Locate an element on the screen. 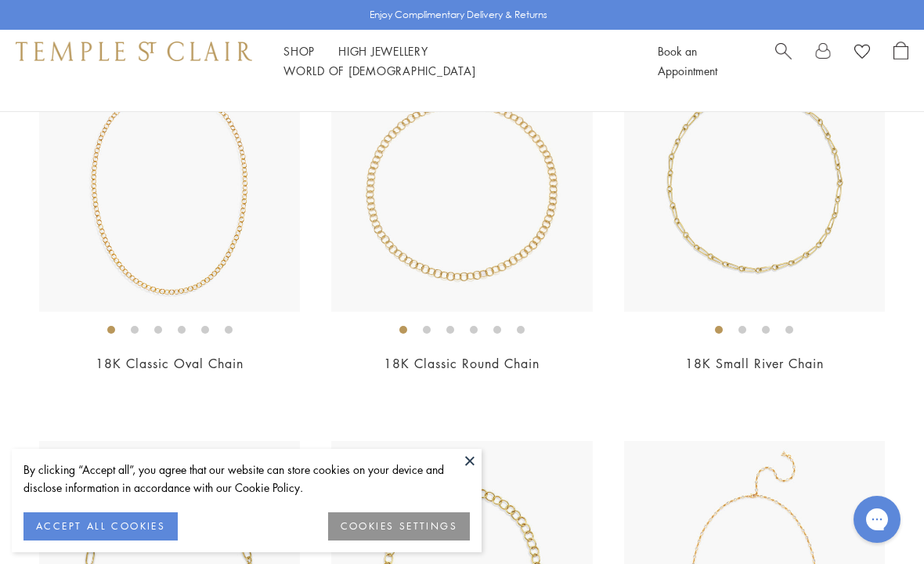  a: Book an Appointment is located at coordinates (688, 60).